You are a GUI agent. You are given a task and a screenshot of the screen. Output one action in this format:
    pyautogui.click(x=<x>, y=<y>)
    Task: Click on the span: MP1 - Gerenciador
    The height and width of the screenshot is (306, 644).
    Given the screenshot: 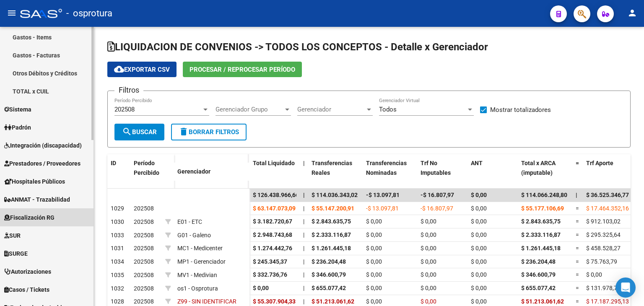 What is the action you would take?
    pyautogui.click(x=201, y=262)
    